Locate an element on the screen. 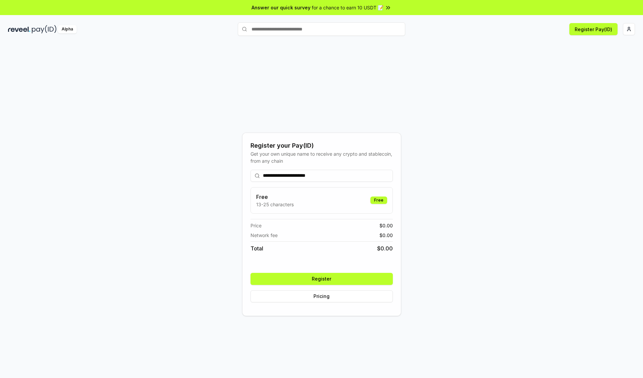  span: Price is located at coordinates (256, 225).